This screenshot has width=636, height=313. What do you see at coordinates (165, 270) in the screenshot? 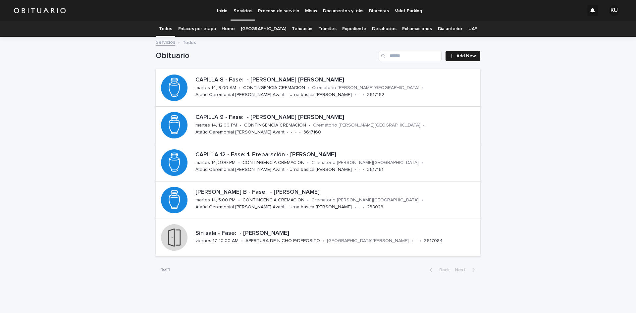
I see `p: 1 of 1` at bounding box center [165, 270].